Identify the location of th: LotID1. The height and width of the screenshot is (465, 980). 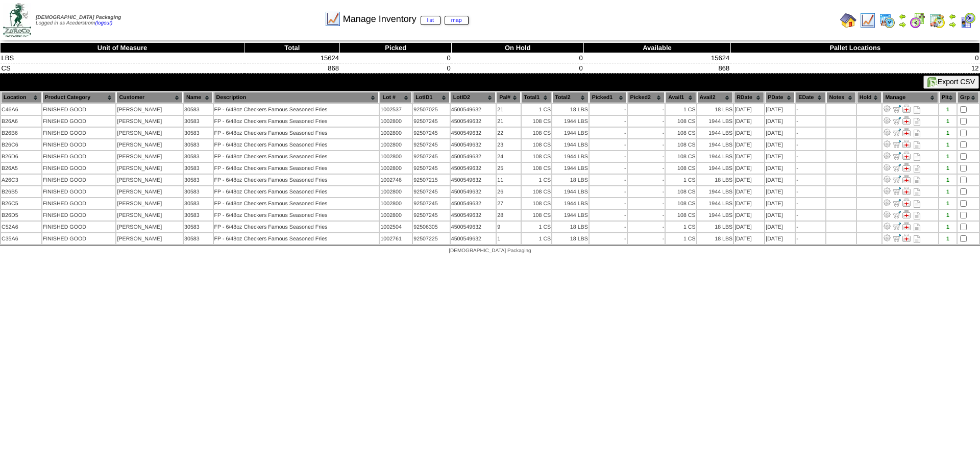
(430, 98).